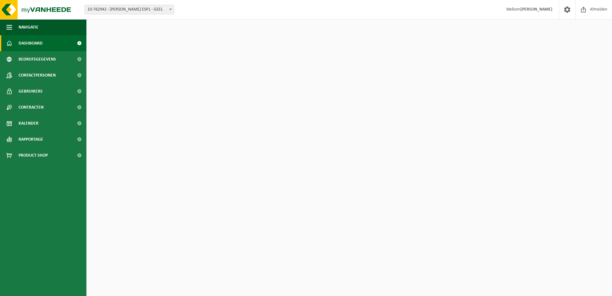  I want to click on span: Dashboard, so click(30, 43).